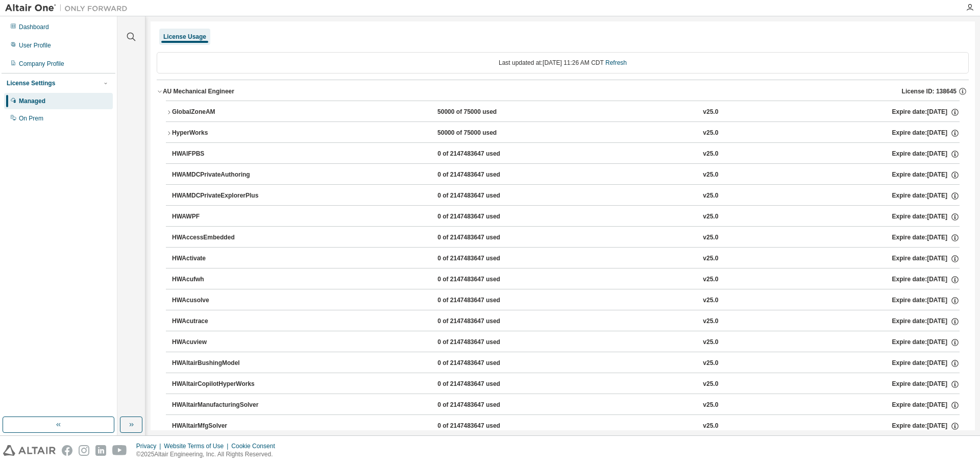  I want to click on img: Altair One, so click(69, 8).